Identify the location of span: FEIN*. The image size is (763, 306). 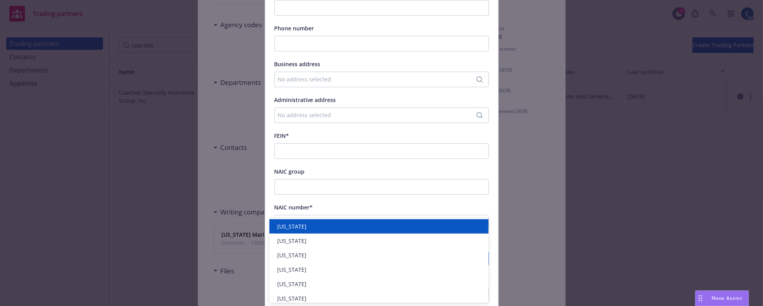
(282, 136).